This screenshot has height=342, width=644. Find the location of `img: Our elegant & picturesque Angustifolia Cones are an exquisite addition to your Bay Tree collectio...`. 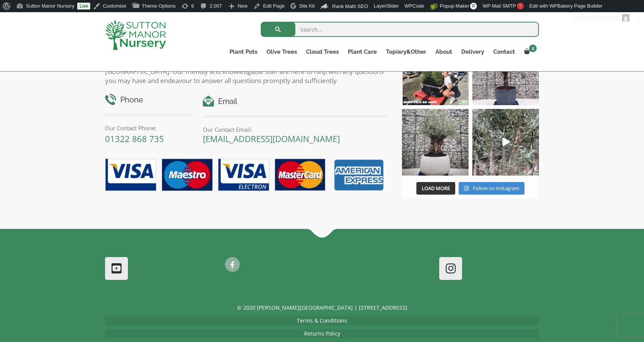

img: Our elegant & picturesque Angustifolia Cones are an exquisite addition to your Bay Tree collectio... is located at coordinates (435, 72).